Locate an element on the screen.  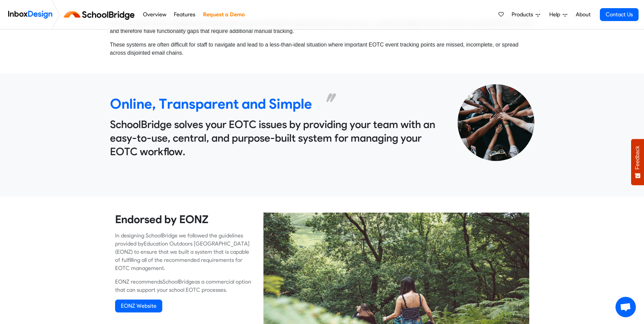
a: Request a Demo is located at coordinates (224, 15).